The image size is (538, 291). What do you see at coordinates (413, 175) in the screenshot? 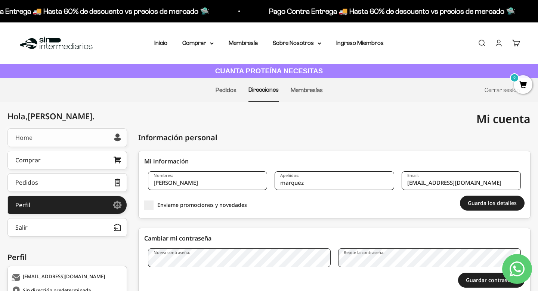
I see `label: Email:` at bounding box center [413, 175].